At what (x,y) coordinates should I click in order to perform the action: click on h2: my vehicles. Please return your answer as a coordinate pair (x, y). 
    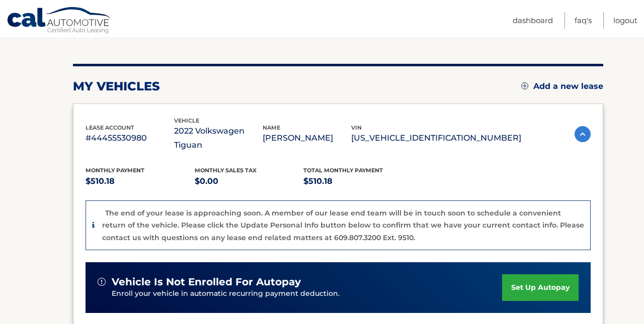
    Looking at the image, I should click on (116, 86).